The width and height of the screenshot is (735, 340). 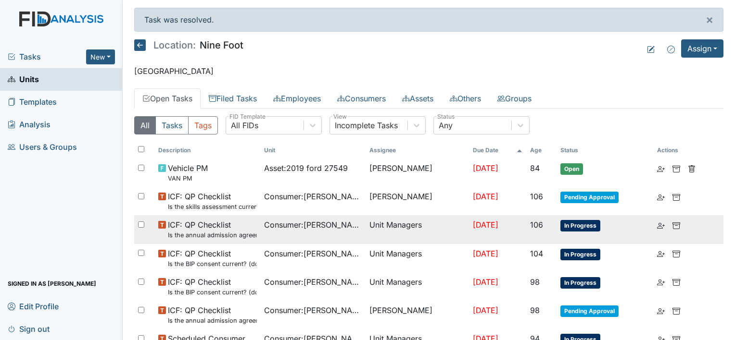 I want to click on span: Asset : 2019 ford 27549, so click(x=306, y=168).